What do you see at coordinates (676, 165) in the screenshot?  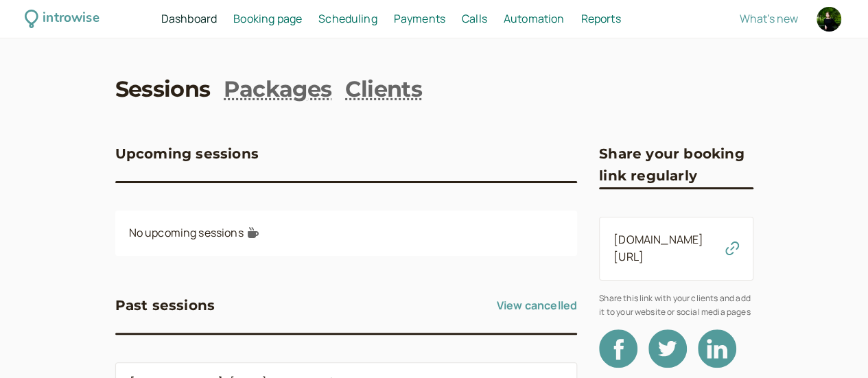 I see `h3: Share your booking link regularly` at bounding box center [676, 165].